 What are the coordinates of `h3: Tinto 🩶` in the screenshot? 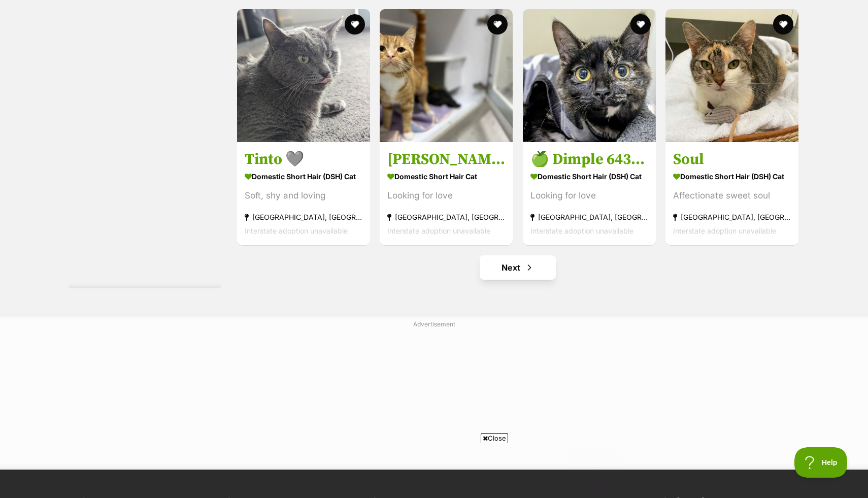 It's located at (304, 159).